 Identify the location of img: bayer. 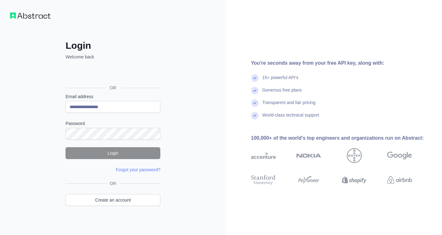
(354, 155).